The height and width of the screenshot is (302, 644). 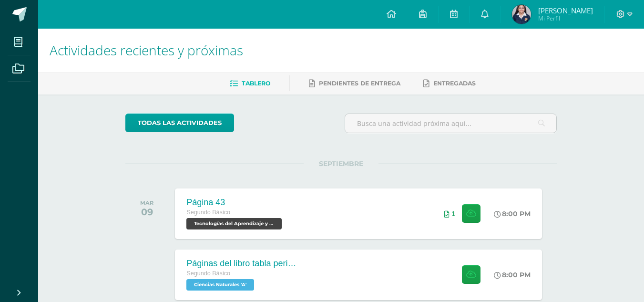 I want to click on span: SEPTIEMBRE, so click(x=341, y=164).